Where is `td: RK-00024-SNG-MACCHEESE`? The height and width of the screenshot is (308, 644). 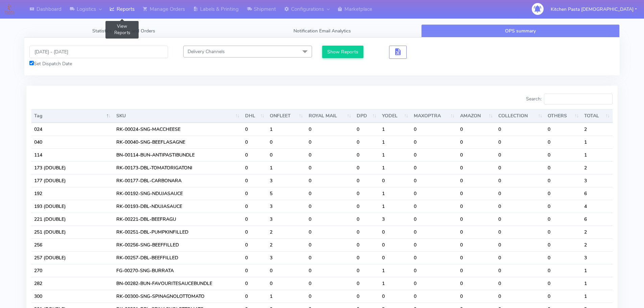
td: RK-00024-SNG-MACCHEESE is located at coordinates (178, 129).